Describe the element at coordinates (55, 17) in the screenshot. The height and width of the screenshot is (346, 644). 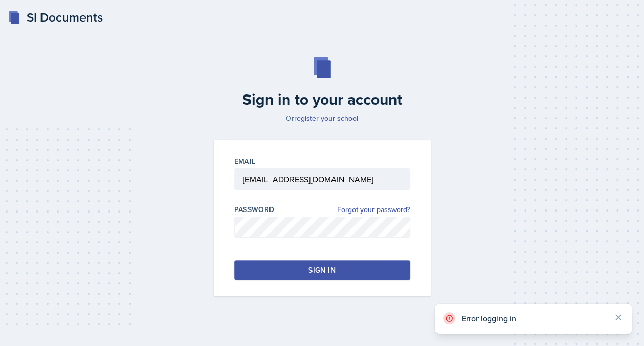
I see `a: SI Documents` at that location.